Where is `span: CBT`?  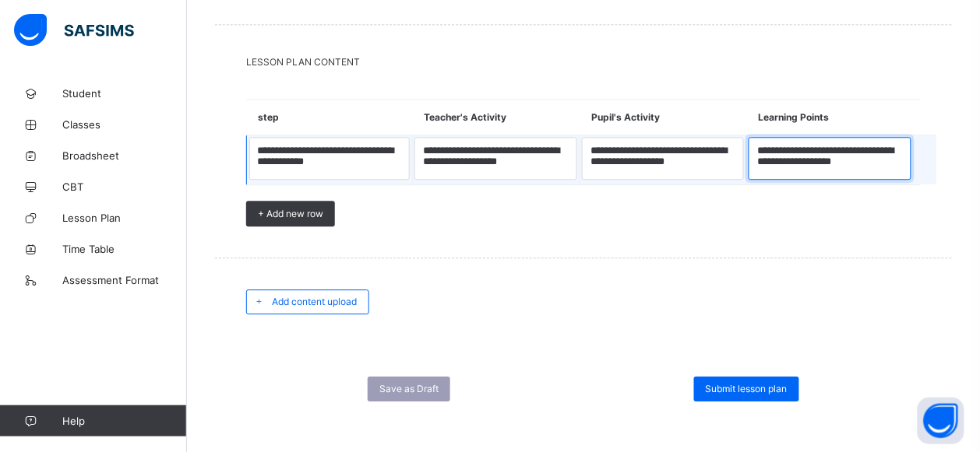
span: CBT is located at coordinates (125, 187).